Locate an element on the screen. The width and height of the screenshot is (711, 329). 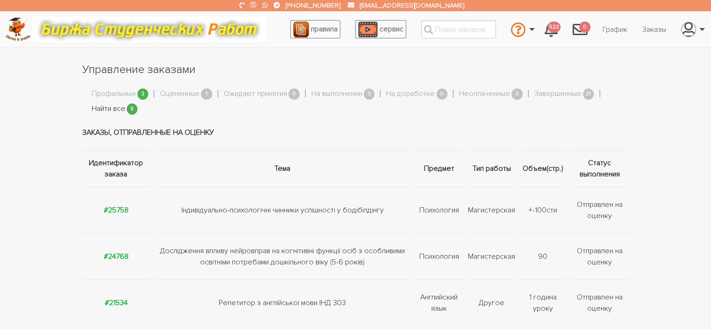
th: Идентификатор заказа is located at coordinates (117, 168).